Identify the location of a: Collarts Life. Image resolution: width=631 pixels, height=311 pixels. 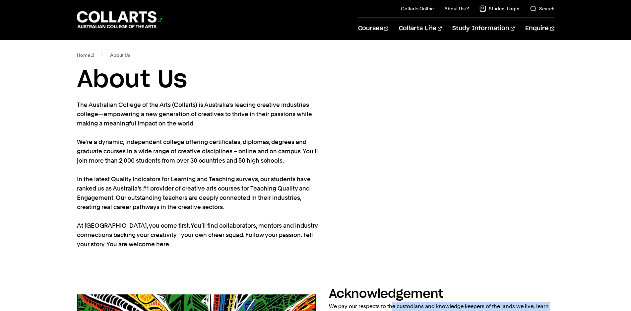
(420, 29).